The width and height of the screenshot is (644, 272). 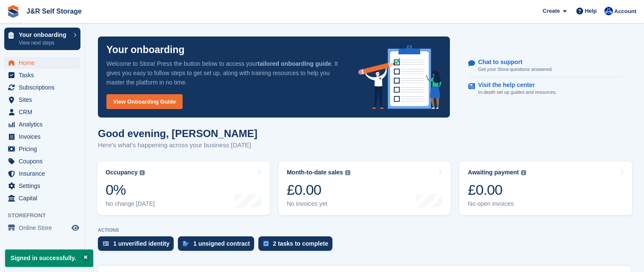 What do you see at coordinates (591, 11) in the screenshot?
I see `span: Help` at bounding box center [591, 11].